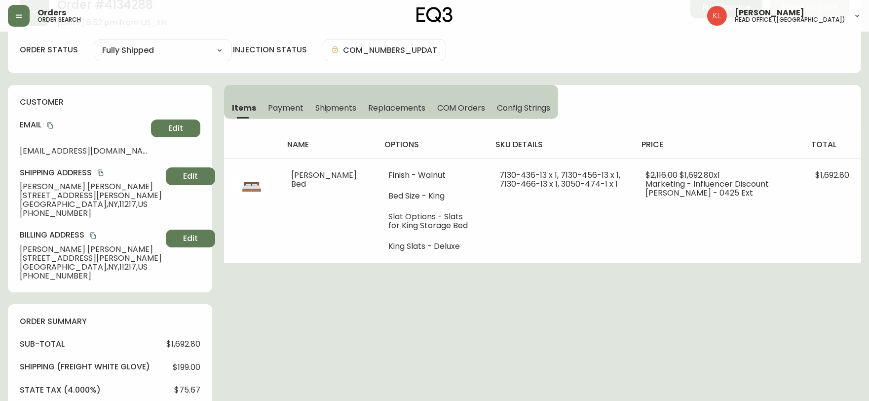 This screenshot has width=869, height=401. What do you see at coordinates (59, 20) in the screenshot?
I see `h5: order search` at bounding box center [59, 20].